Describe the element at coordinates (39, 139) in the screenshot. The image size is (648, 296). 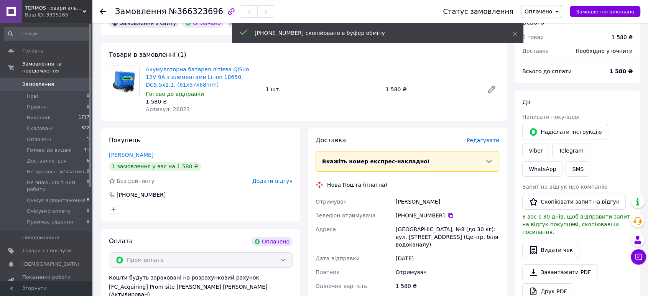
I see `span: Оплачені` at that location.